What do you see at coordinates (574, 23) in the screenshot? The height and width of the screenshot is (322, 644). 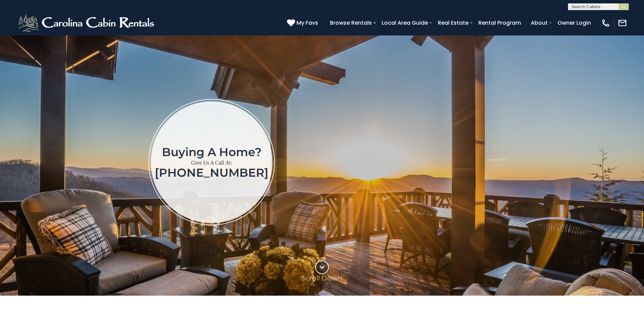 I see `a: Owner Login` at bounding box center [574, 23].